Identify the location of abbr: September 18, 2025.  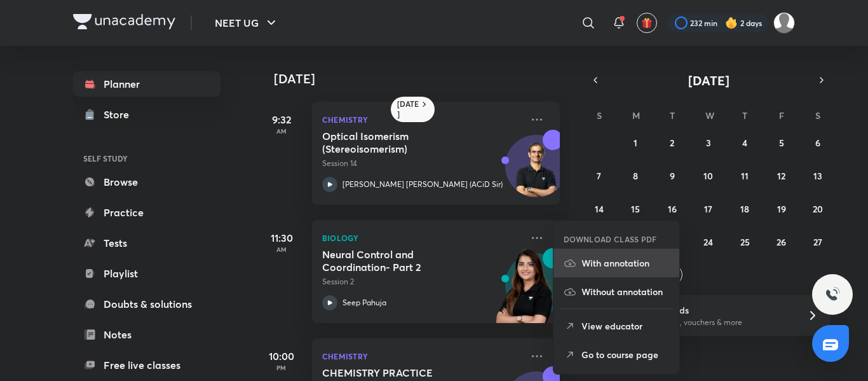
(745, 209).